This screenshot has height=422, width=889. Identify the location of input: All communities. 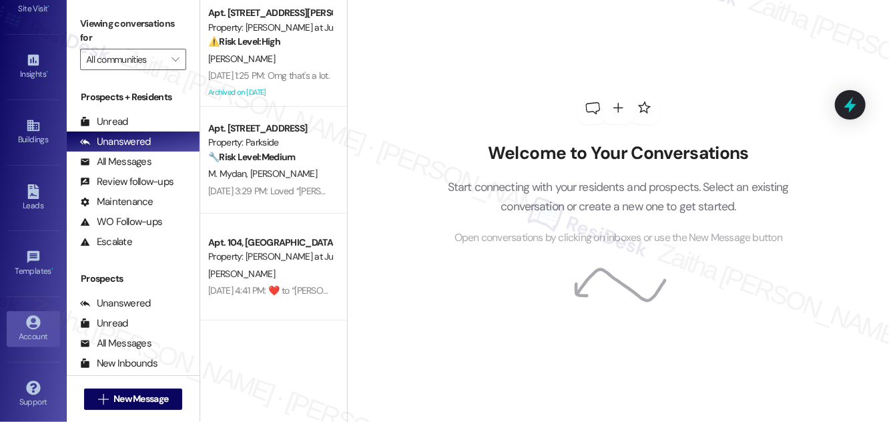
(125, 59).